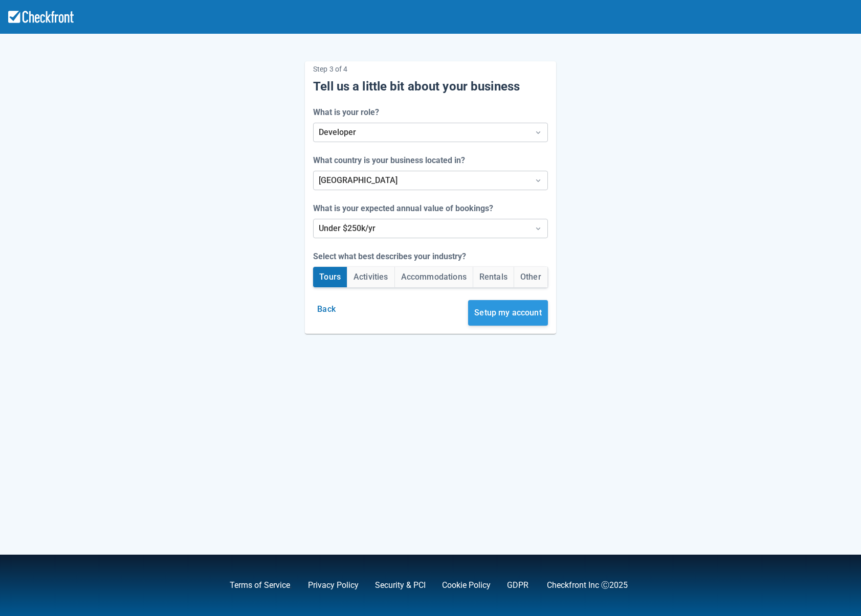 Image resolution: width=861 pixels, height=616 pixels. Describe the element at coordinates (508, 313) in the screenshot. I see `button: Setup my account` at that location.